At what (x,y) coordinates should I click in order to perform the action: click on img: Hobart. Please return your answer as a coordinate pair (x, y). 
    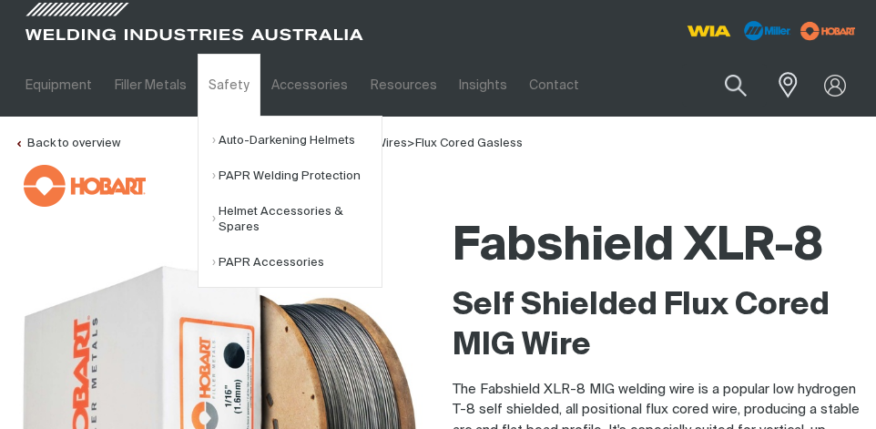
    Looking at the image, I should click on (85, 186).